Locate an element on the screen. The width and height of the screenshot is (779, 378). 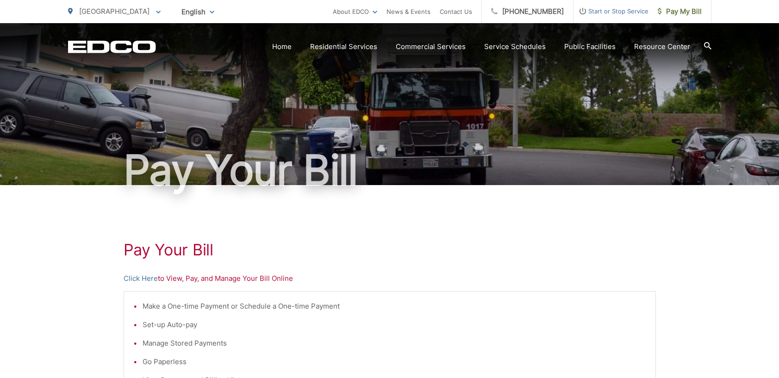
li: Manage Stored Payments is located at coordinates (394, 343).